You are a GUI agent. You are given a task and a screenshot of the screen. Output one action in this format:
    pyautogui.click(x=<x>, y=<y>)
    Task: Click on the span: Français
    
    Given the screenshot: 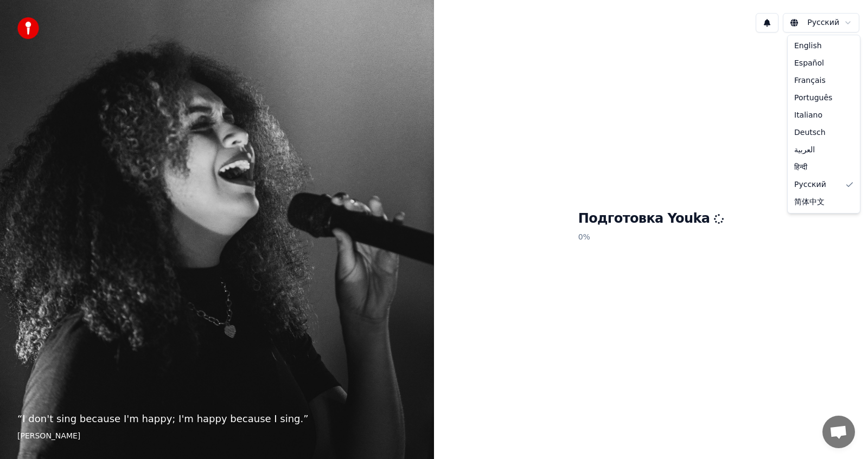 What is the action you would take?
    pyautogui.click(x=810, y=80)
    